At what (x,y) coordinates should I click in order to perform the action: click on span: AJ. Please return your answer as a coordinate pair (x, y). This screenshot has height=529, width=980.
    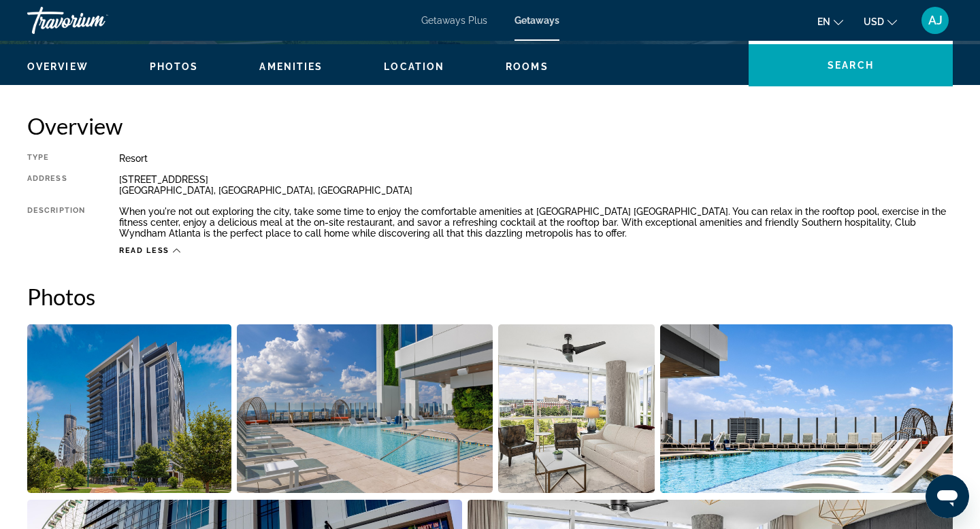
    Looking at the image, I should click on (935, 20).